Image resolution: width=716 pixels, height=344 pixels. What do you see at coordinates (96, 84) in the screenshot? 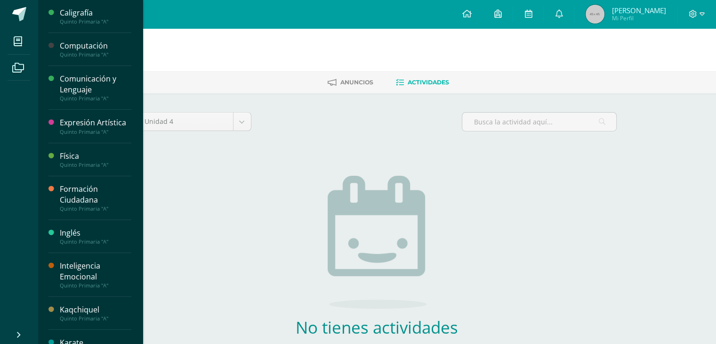
I see `div: Comunicación y Lenguaje` at bounding box center [96, 84].